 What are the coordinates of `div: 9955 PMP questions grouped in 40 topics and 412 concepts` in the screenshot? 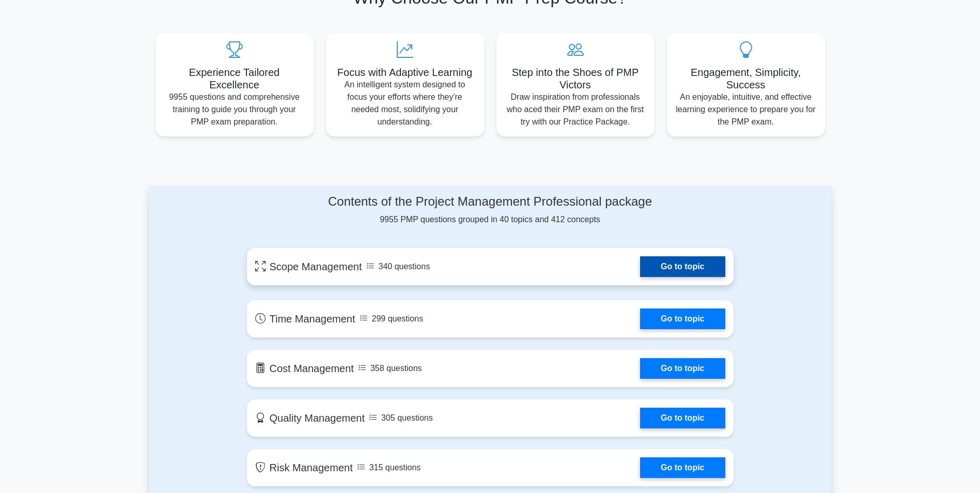 It's located at (490, 210).